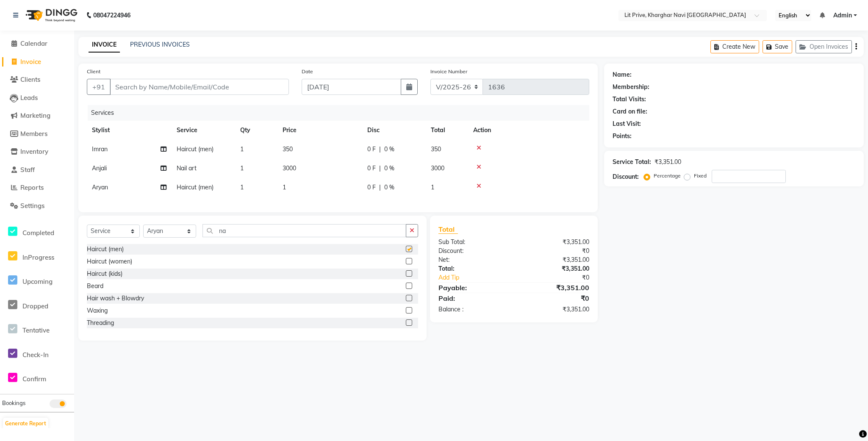 The image size is (868, 441). I want to click on span: Anjali, so click(99, 168).